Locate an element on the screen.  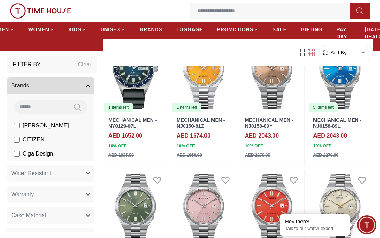
span: UNISEX is located at coordinates (110, 30).